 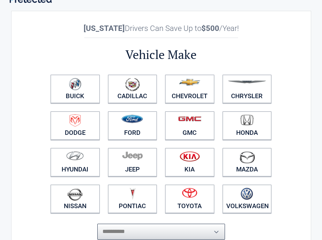 What do you see at coordinates (210, 28) in the screenshot?
I see `b: $500` at bounding box center [210, 28].